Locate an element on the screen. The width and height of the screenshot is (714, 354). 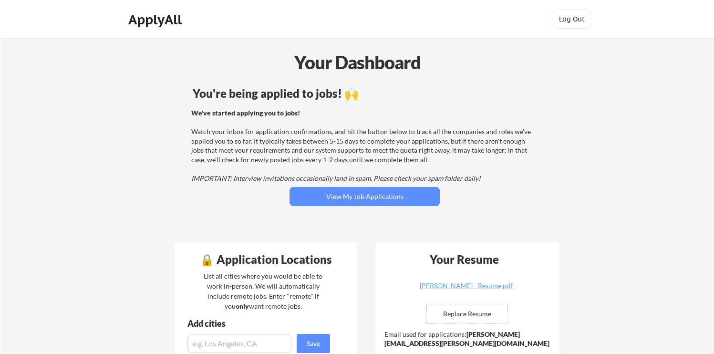
div: Your Resume is located at coordinates (464, 259).